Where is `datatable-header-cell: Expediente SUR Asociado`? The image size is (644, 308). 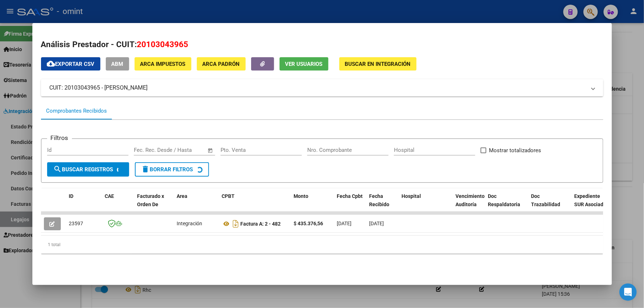 datatable-header-cell: Expediente SUR Asociado is located at coordinates (591, 204).